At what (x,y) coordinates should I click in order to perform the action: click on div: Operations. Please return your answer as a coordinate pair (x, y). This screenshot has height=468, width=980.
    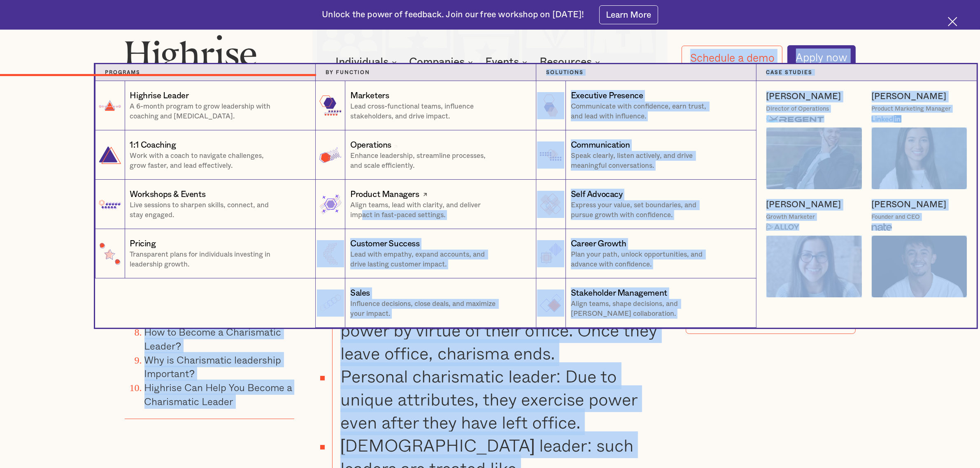
    Looking at the image, I should click on (371, 145).